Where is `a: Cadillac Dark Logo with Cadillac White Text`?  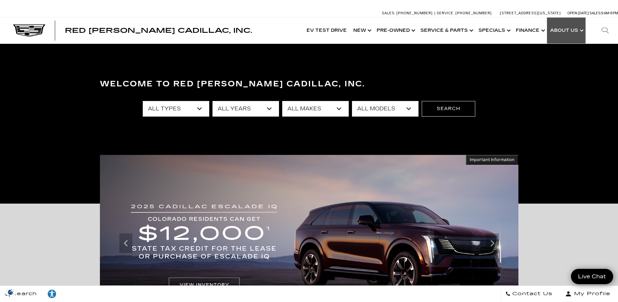 a: Cadillac Dark Logo with Cadillac White Text is located at coordinates (29, 31).